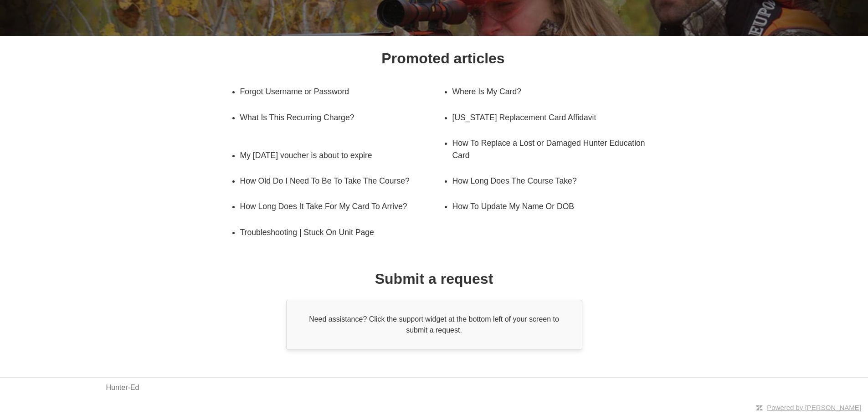 This screenshot has height=415, width=868. I want to click on a: Hunter-Ed, so click(122, 388).